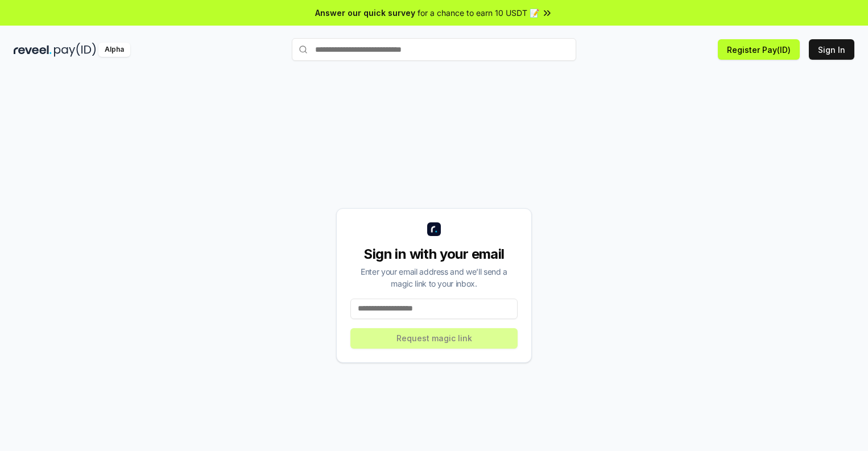 The image size is (868, 451). What do you see at coordinates (434, 255) in the screenshot?
I see `div: Sign in with your email` at bounding box center [434, 255].